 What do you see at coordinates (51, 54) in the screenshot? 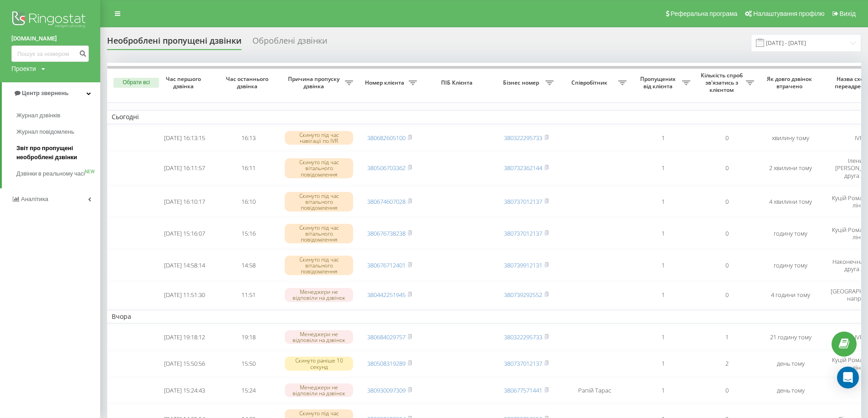
I see `input: Пошук за номером` at bounding box center [51, 54].